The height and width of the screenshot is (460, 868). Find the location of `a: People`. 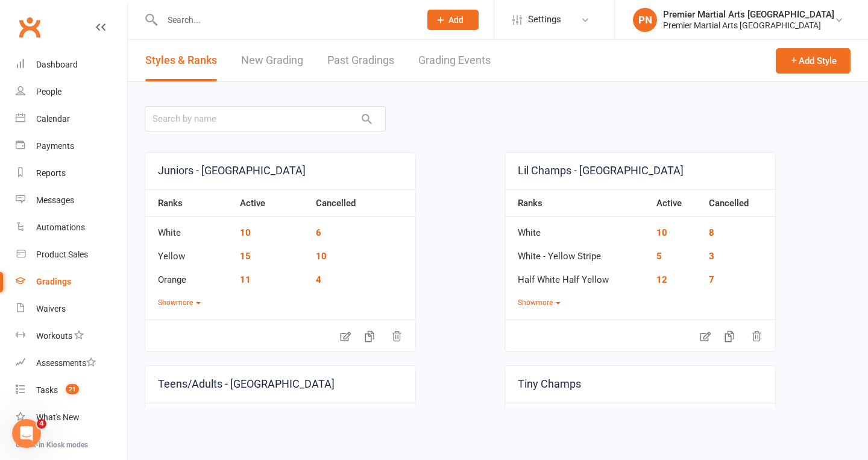

a: People is located at coordinates (71, 91).